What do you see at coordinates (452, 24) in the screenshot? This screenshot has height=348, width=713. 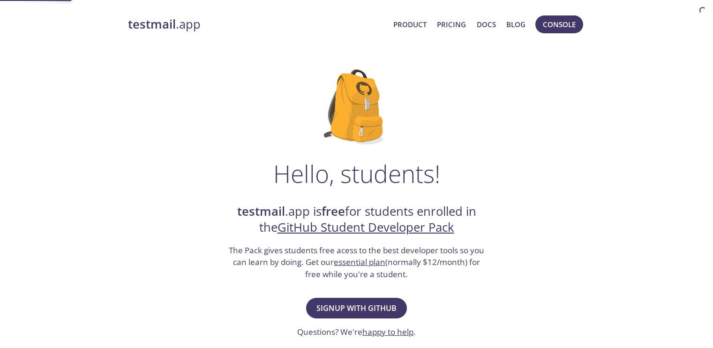 I see `a: Pricing` at bounding box center [452, 24].